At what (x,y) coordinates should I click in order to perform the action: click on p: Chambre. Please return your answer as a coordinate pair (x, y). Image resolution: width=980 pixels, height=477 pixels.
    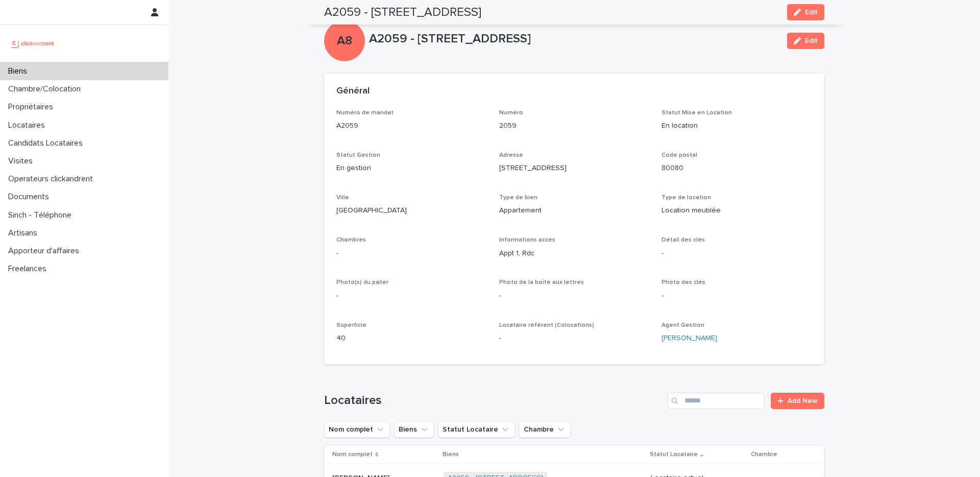
    Looking at the image, I should click on (764, 455).